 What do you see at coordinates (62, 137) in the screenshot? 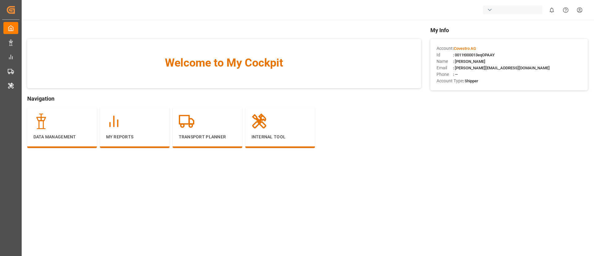
I see `p: Data Management` at bounding box center [62, 137].